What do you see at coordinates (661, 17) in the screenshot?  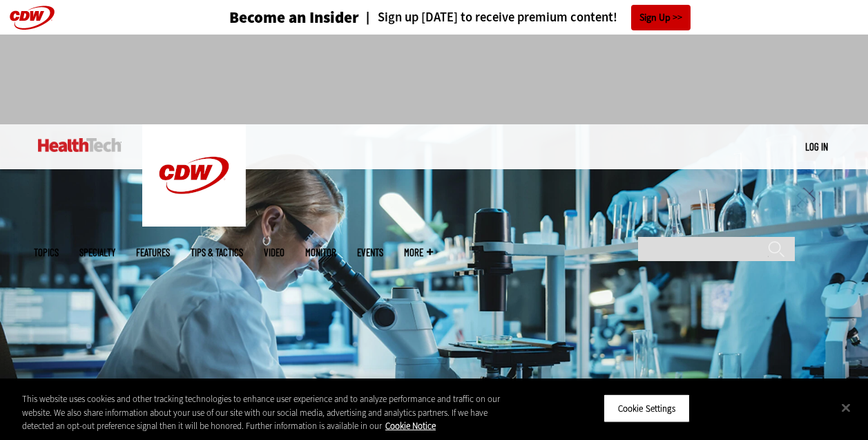 I see `a: Sign Up` at bounding box center [661, 17].